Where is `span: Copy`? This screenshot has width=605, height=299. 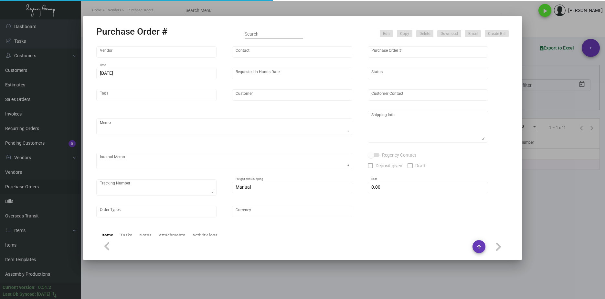 span: Copy is located at coordinates (405, 34).